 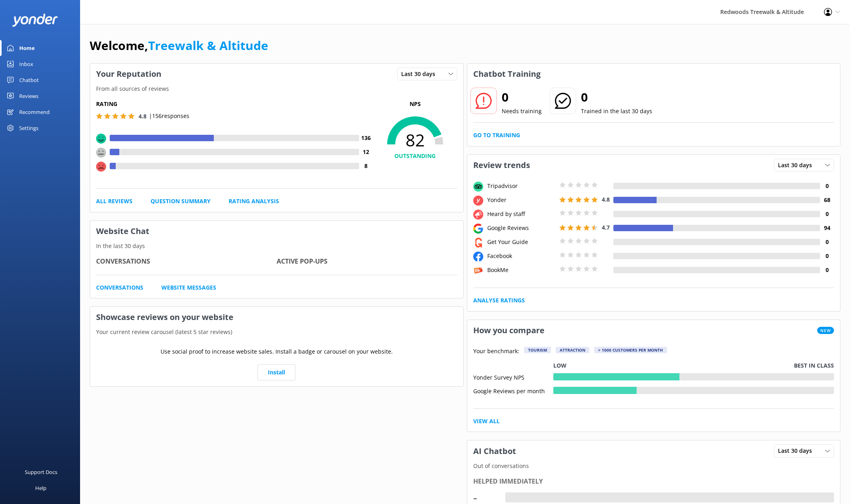 I want to click on div: Inbox, so click(x=26, y=64).